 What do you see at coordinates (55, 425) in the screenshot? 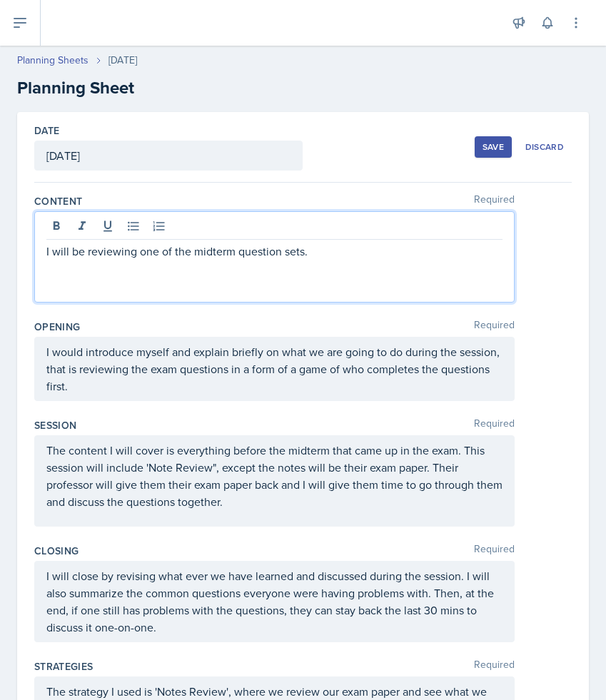
I see `label: Session` at bounding box center [55, 425].